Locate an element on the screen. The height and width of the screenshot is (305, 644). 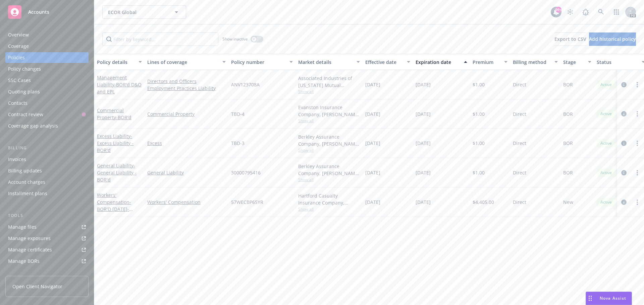
a: Accounts is located at coordinates (47, 12).